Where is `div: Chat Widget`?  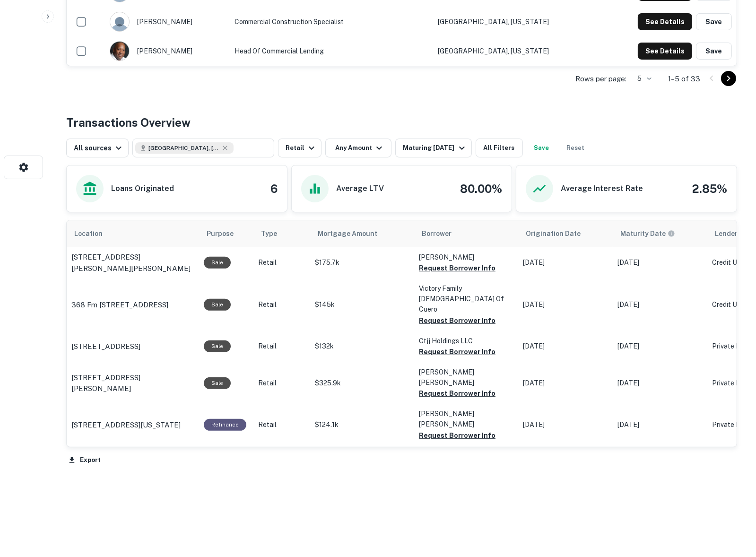
div: Chat Widget is located at coordinates (732, 504).